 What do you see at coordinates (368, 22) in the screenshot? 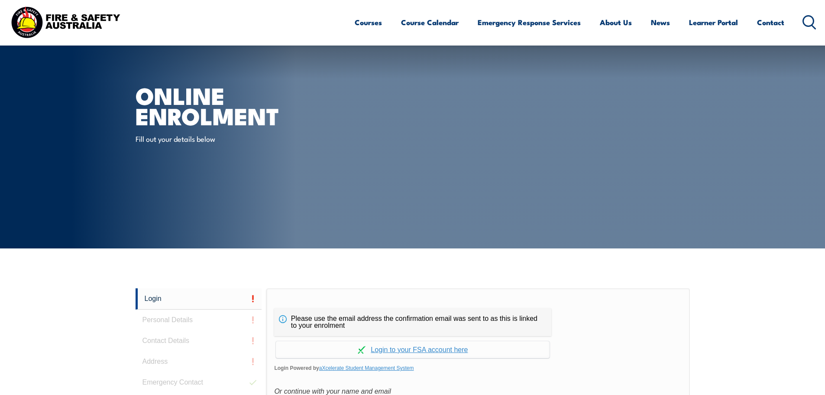
I see `a: Courses` at bounding box center [368, 22].